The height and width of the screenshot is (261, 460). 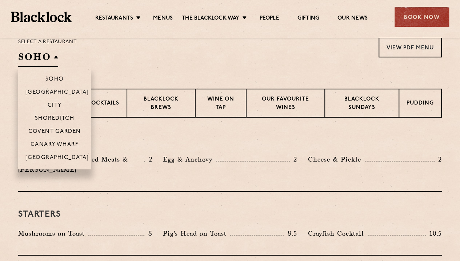 What do you see at coordinates (336, 159) in the screenshot?
I see `p: Cheese & Pickle` at bounding box center [336, 159].